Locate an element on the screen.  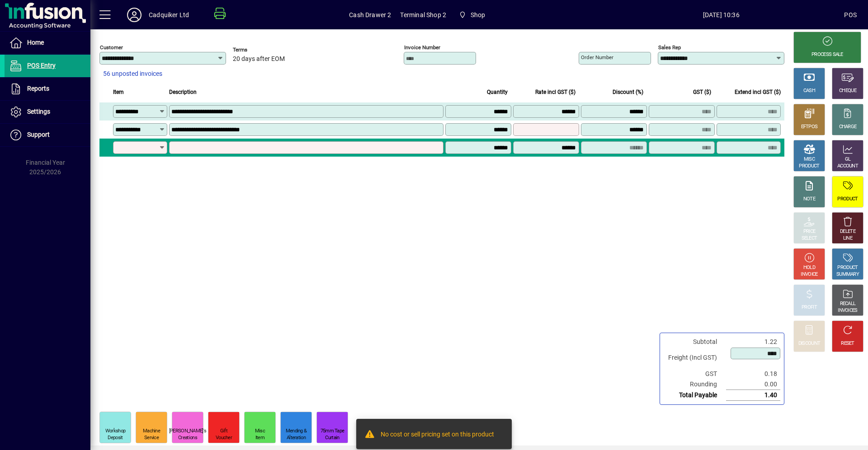
div: Gift is located at coordinates (224, 431).